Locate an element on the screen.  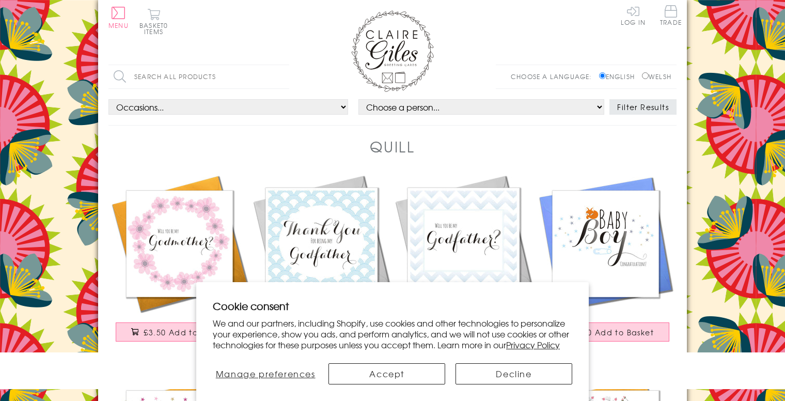
span: 0 items is located at coordinates (156, 28).